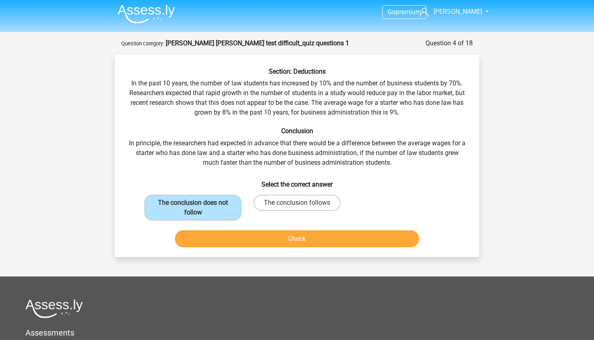 The image size is (594, 340). What do you see at coordinates (297, 203) in the screenshot?
I see `label: The conclusion follows` at bounding box center [297, 203].